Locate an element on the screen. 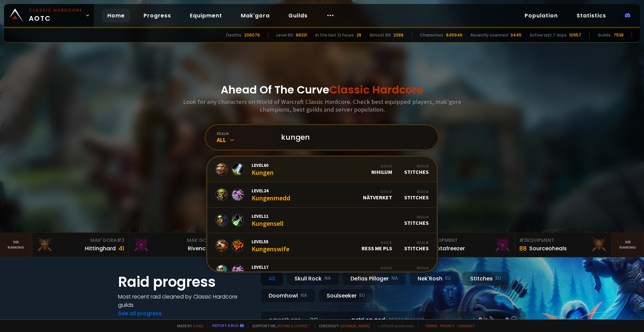 This screenshot has height=332, width=644. a: Seeranking is located at coordinates (628, 245).